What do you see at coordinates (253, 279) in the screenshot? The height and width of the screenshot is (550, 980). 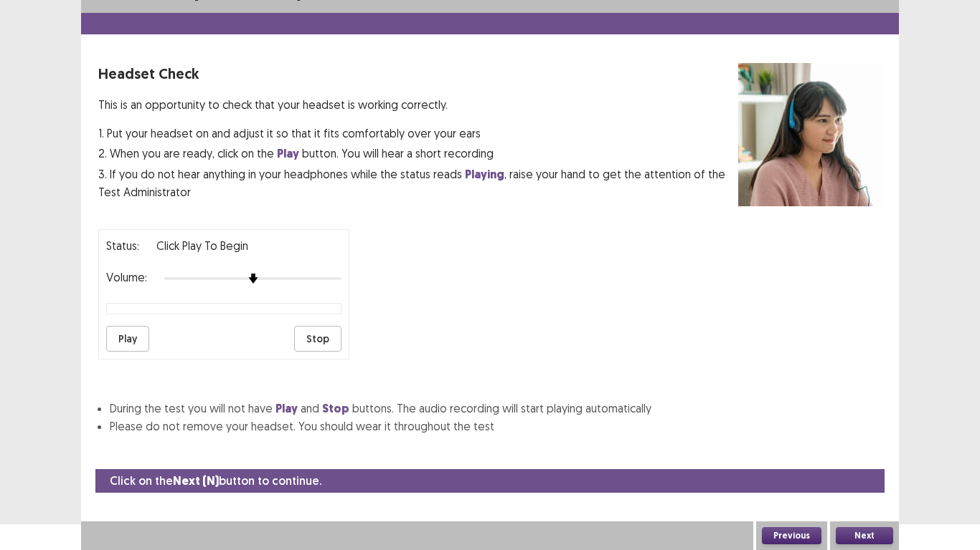 I see `img: arrow-thumb` at bounding box center [253, 279].